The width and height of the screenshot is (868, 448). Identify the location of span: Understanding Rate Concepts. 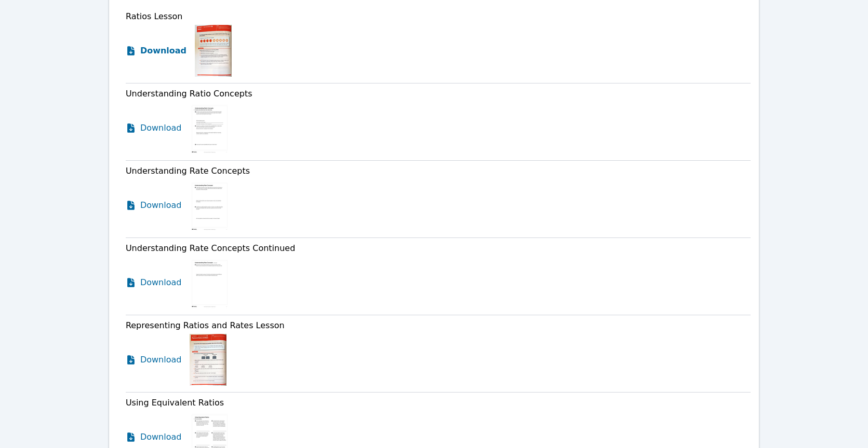
(187, 171).